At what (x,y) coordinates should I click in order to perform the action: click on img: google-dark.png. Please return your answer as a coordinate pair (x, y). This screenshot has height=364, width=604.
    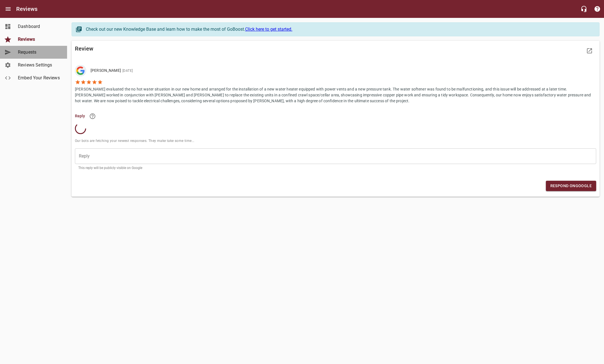
    Looking at the image, I should click on (81, 71).